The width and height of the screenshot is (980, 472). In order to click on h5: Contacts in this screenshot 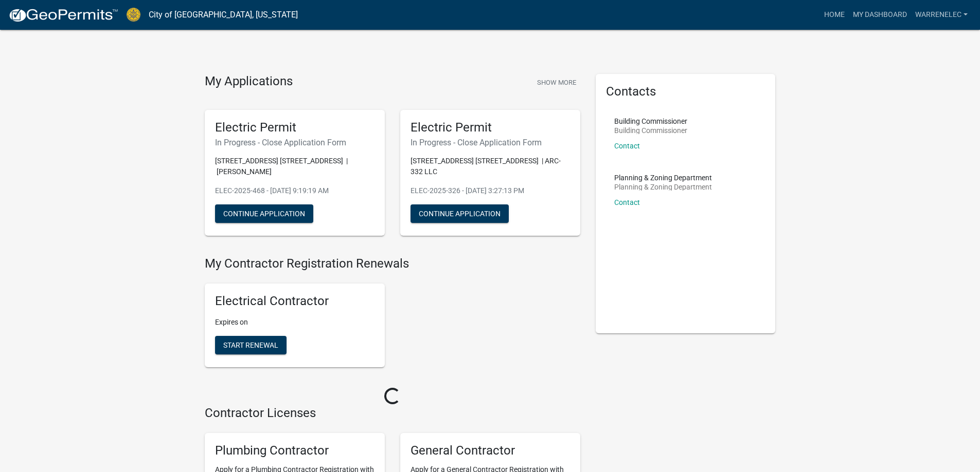, I will do `click(686, 92)`.